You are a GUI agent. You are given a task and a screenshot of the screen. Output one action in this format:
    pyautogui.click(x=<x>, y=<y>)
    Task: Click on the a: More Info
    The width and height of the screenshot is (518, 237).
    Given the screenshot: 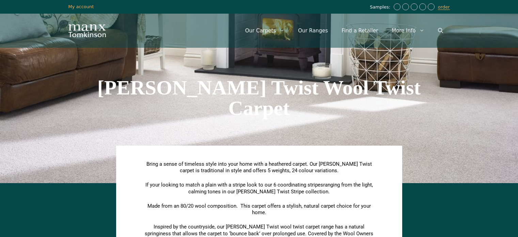 What is the action you would take?
    pyautogui.click(x=408, y=31)
    